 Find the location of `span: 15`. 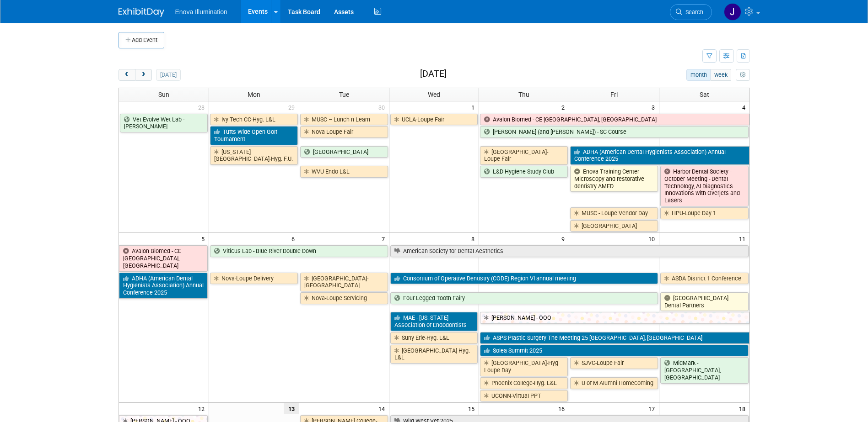

span: 15 is located at coordinates (472, 409).